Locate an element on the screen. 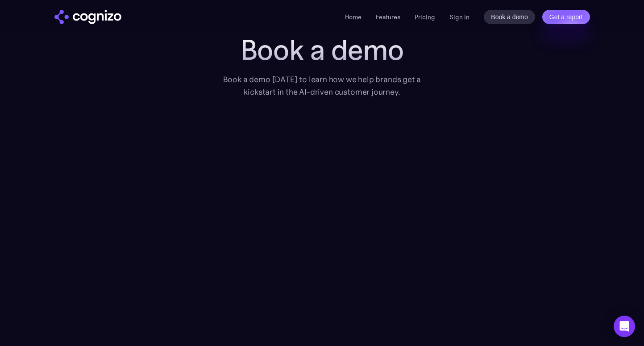  a: Get a report is located at coordinates (566, 17).